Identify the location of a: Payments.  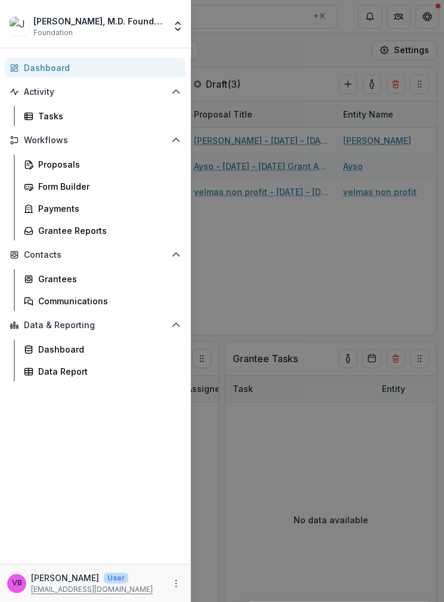
(102, 208).